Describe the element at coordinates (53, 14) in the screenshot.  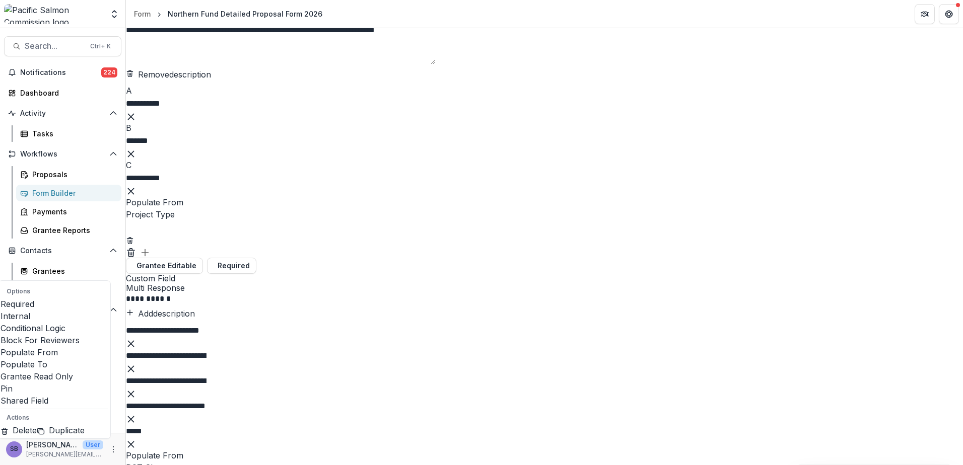
I see `img: Pacific Salmon Commission logo` at that location.